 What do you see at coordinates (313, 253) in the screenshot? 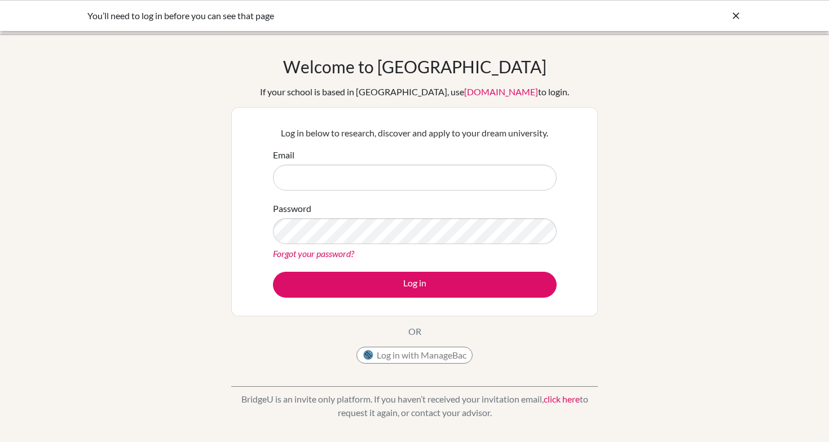
I see `a: Forgot your password?` at bounding box center [313, 253].